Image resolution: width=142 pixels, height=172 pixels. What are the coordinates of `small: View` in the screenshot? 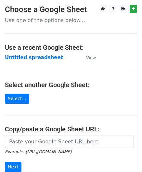 It's located at (91, 58).